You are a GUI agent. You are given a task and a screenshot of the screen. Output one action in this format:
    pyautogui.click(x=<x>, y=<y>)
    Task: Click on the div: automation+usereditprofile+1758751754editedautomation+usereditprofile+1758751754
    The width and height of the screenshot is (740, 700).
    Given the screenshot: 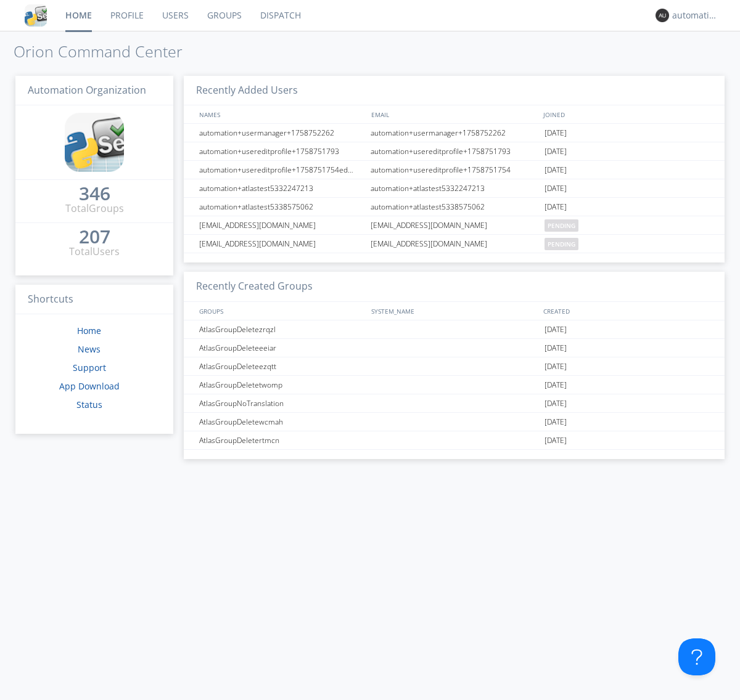 What is the action you would take?
    pyautogui.click(x=282, y=170)
    